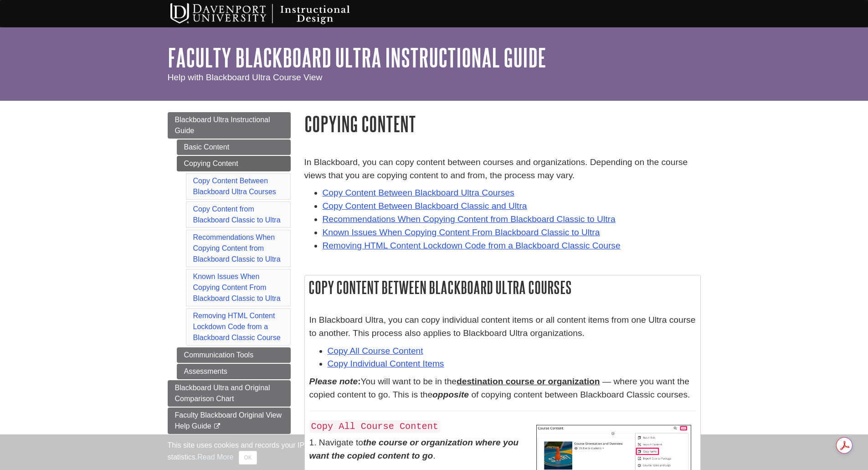 Image resolution: width=868 pixels, height=470 pixels. I want to click on strong: opposite, so click(450, 394).